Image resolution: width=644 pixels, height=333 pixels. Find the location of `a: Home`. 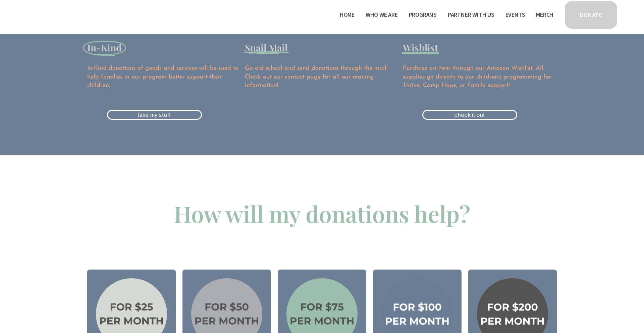

a: Home is located at coordinates (347, 15).